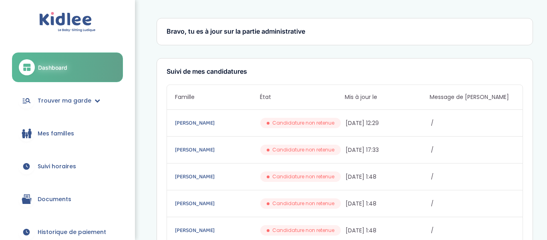 This screenshot has height=240, width=547. I want to click on h3: Bravo, tu es à jour sur la partie administrative, so click(344, 32).